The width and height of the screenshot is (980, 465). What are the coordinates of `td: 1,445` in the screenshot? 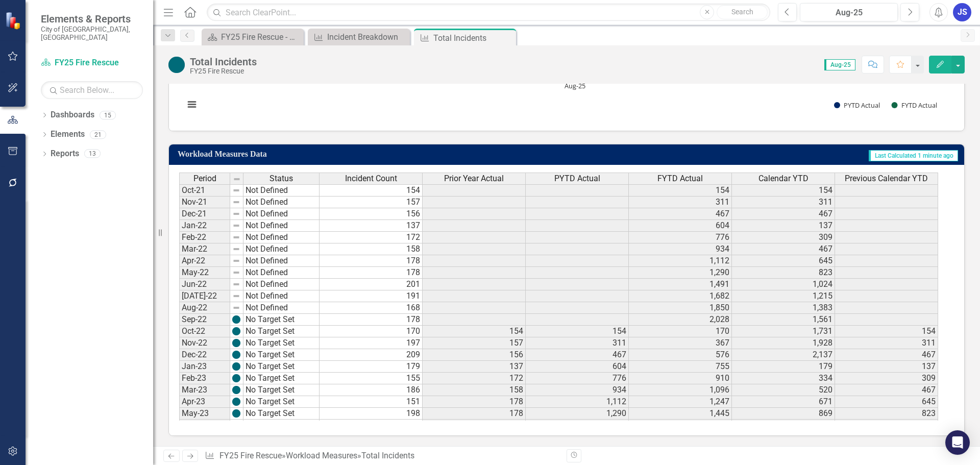 It's located at (680, 413).